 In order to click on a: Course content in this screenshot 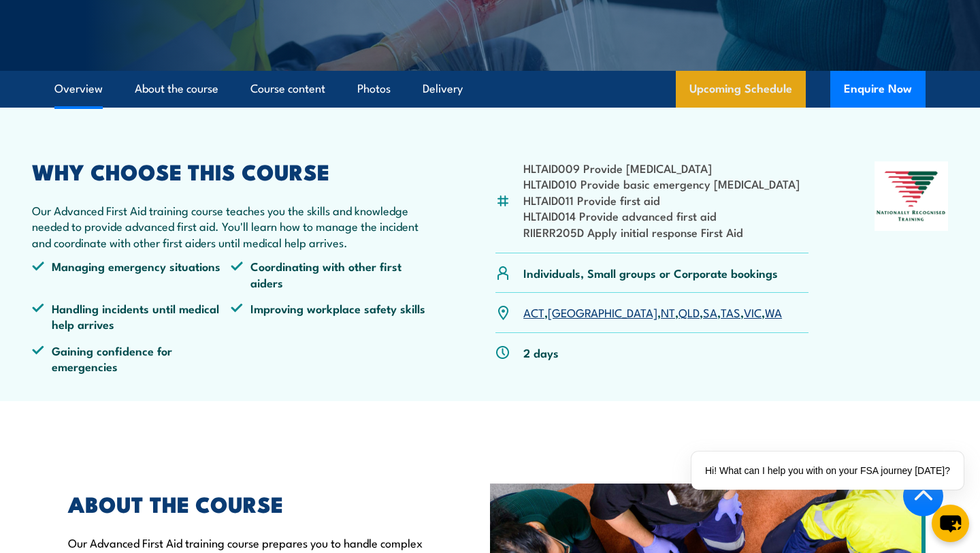, I will do `click(287, 89)`.